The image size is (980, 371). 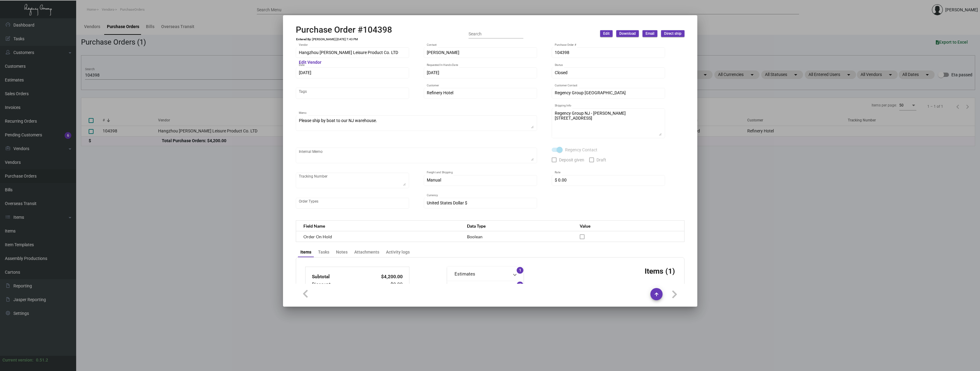 I want to click on span: Closed, so click(x=561, y=73).